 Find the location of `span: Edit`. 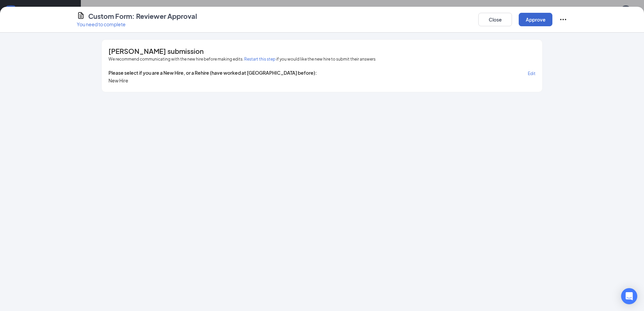

span: Edit is located at coordinates (531, 73).